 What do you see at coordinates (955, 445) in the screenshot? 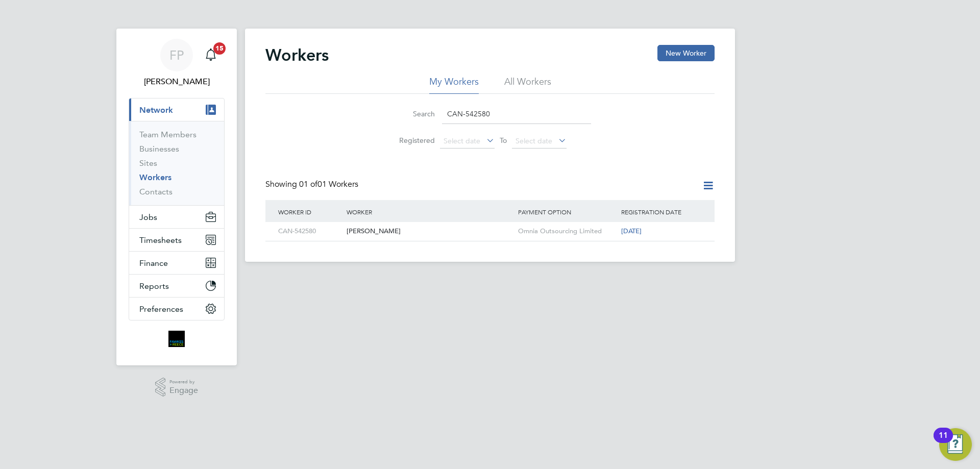
I see `button: Open Resource Center, 11 new notifications` at bounding box center [955, 445].